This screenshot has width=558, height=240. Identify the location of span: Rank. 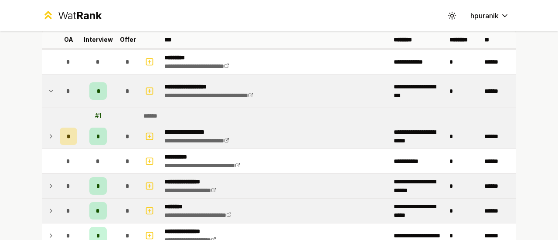
(89, 15).